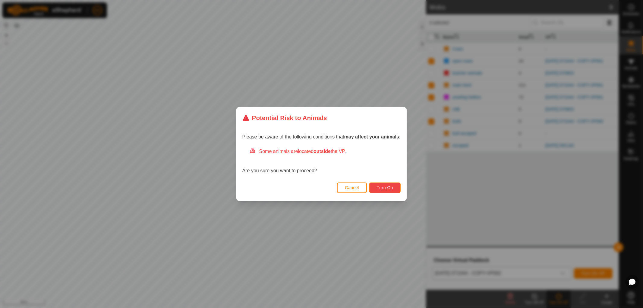 Image resolution: width=643 pixels, height=308 pixels. Describe the element at coordinates (322, 151) in the screenshot. I see `span: located the VP.` at that location.